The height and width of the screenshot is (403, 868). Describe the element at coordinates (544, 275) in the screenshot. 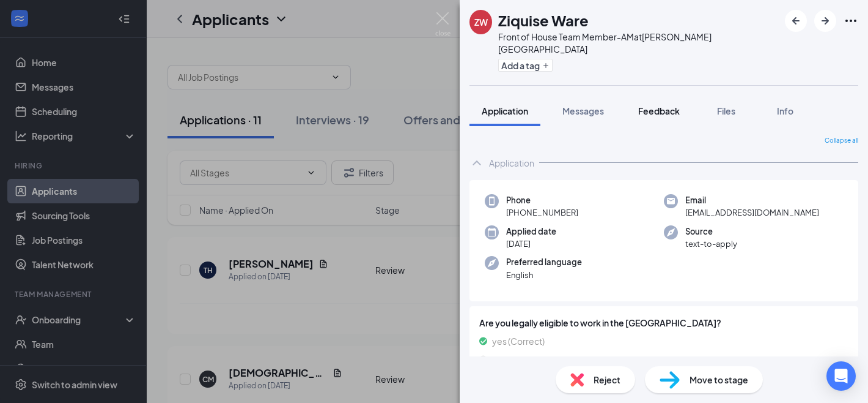

I see `span: English` at that location.